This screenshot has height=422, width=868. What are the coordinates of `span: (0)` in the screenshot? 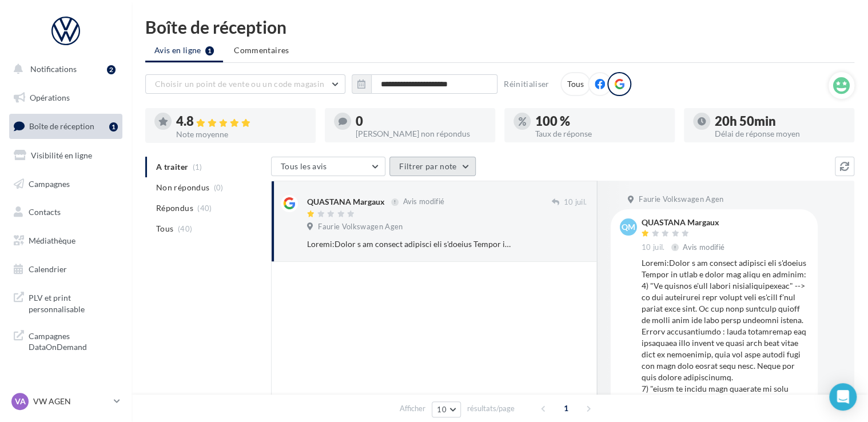 It's located at (219, 187).